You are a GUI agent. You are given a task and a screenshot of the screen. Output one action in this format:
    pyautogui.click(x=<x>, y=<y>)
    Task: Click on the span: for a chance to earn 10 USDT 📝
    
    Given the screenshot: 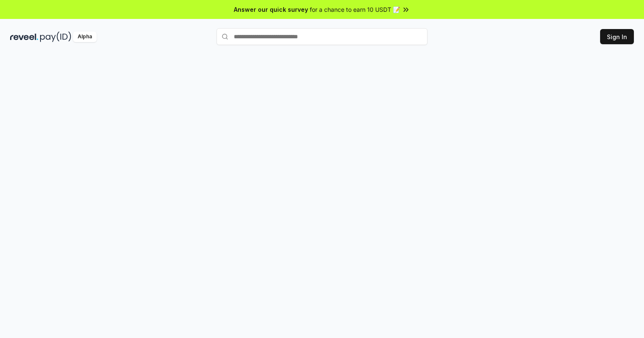 What is the action you would take?
    pyautogui.click(x=355, y=9)
    